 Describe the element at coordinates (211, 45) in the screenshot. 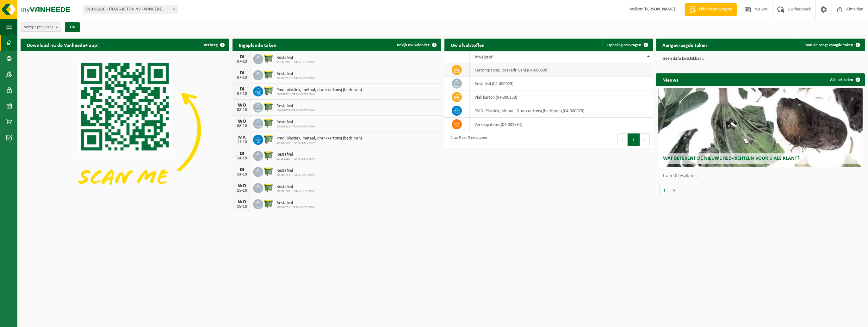

I see `span: Verberg` at that location.